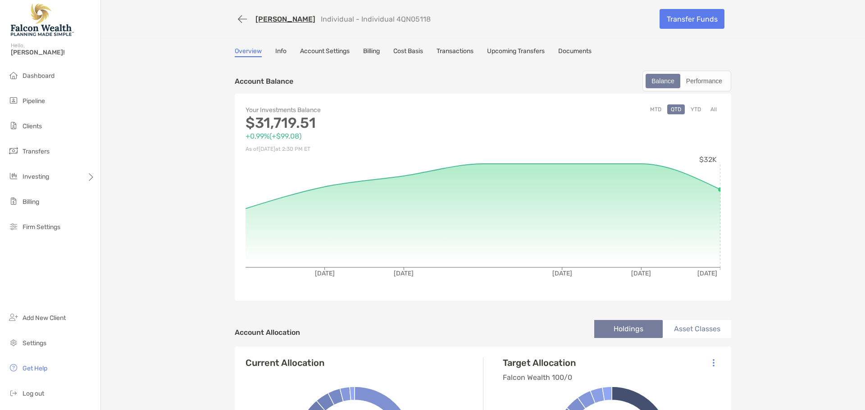 The width and height of the screenshot is (865, 410). I want to click on img: get-help icon, so click(14, 368).